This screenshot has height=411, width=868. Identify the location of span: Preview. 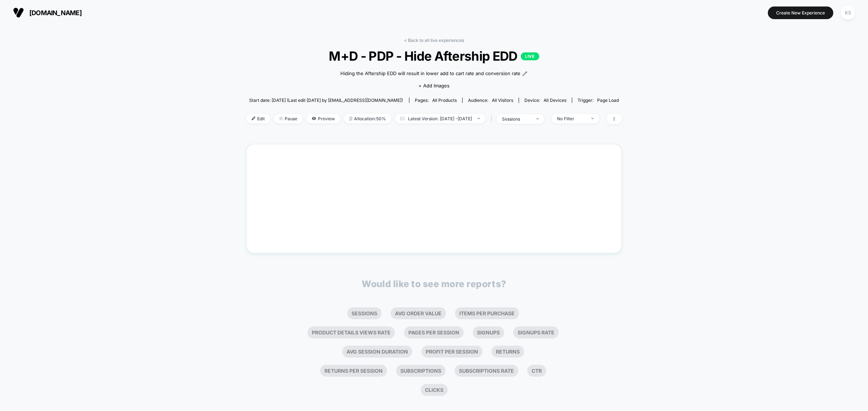
(323, 119).